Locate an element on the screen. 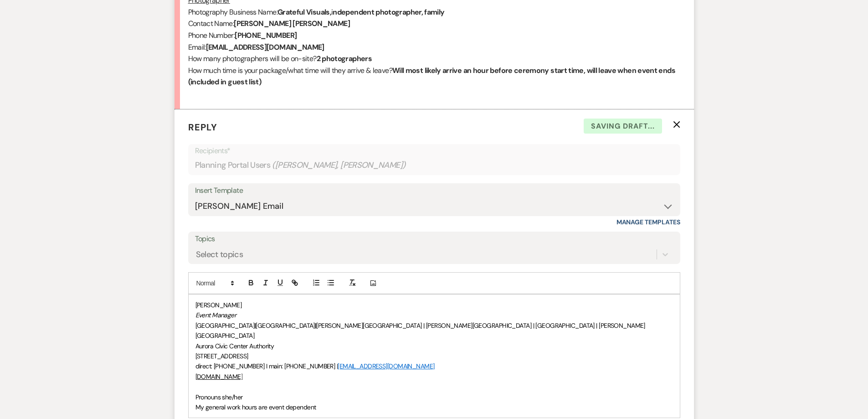 This screenshot has width=868, height=419. div: Select topics is located at coordinates (220, 254).